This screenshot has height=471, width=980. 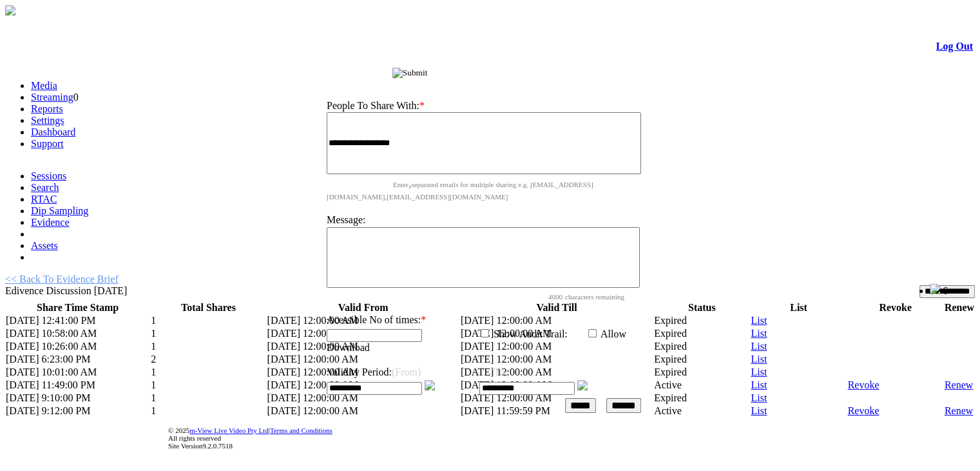 I want to click on p: Acessible No of times:, so click(x=480, y=320).